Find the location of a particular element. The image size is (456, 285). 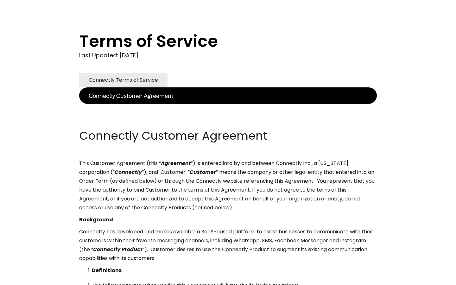

em: Customer is located at coordinates (203, 172).